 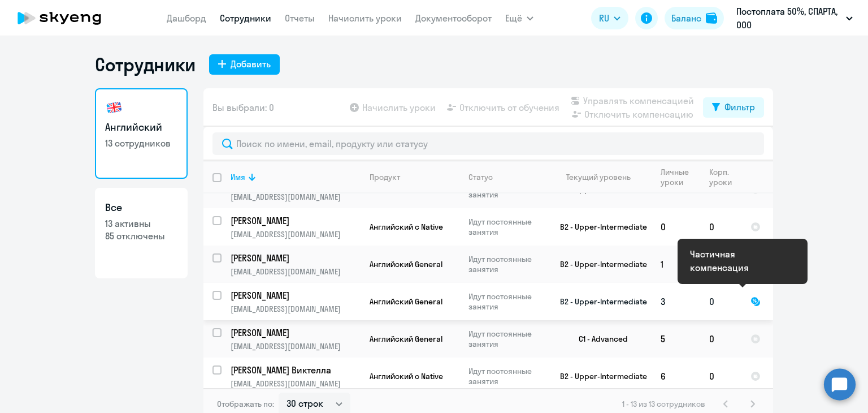 What do you see at coordinates (743, 261) in the screenshot?
I see `div: Частичная компенсация` at bounding box center [743, 261].